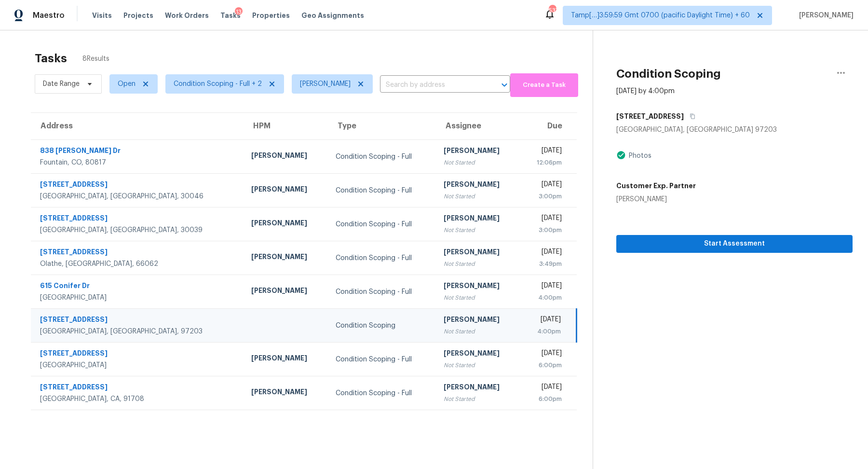 This screenshot has width=868, height=469. Describe the element at coordinates (432, 85) in the screenshot. I see `input: Search by address` at that location.